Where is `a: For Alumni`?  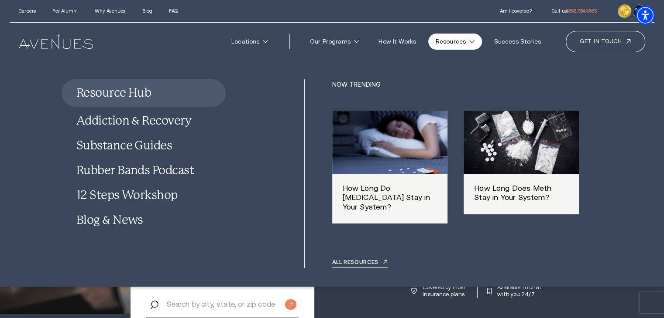
a: For Alumni is located at coordinates (65, 11).